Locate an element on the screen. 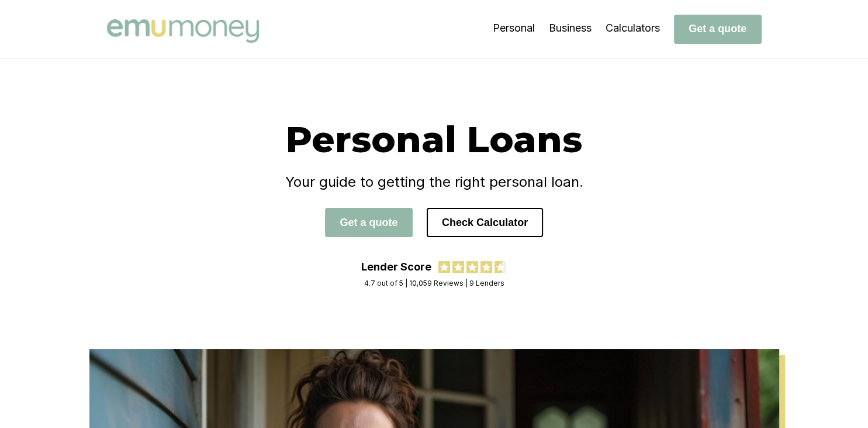 This screenshot has height=428, width=868. img: Emu Money logo is located at coordinates (183, 31).